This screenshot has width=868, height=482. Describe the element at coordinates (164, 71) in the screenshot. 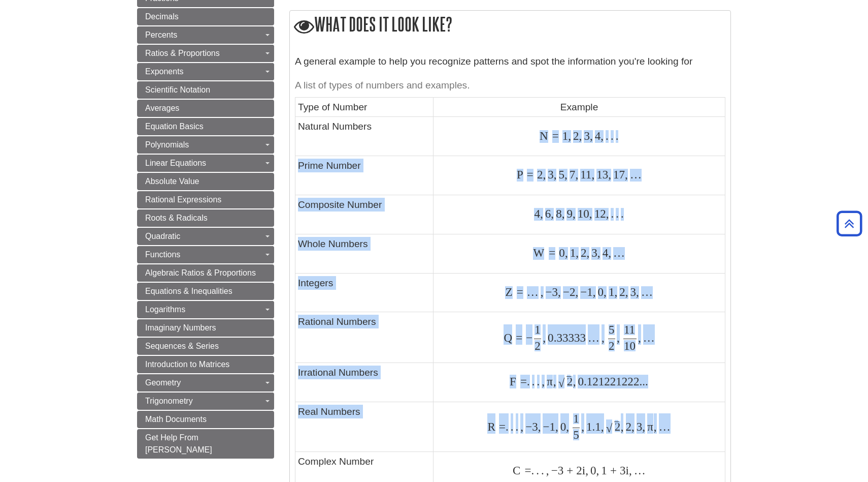

I see `span: Exponents` at that location.